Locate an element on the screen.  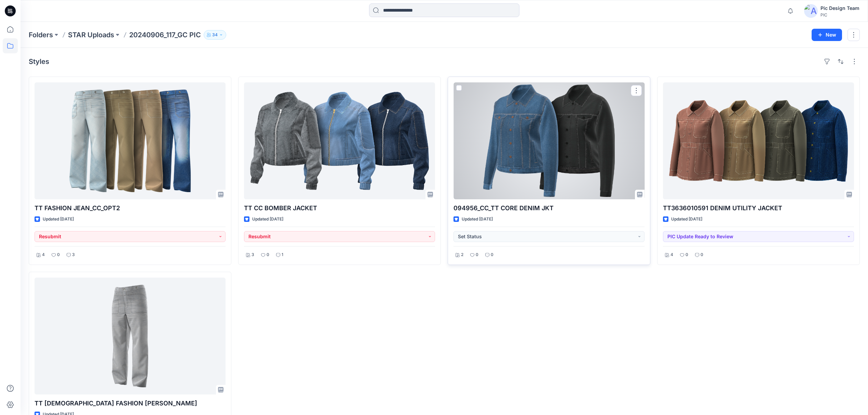
a: STAR Uploads is located at coordinates (91, 35).